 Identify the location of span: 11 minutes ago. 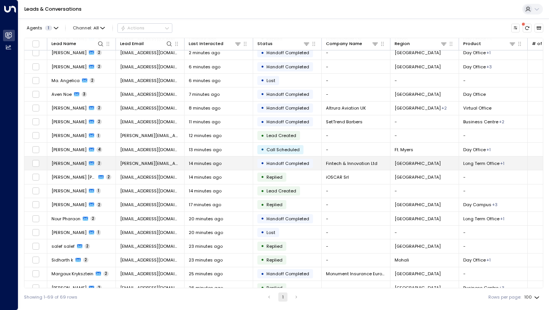
(204, 122).